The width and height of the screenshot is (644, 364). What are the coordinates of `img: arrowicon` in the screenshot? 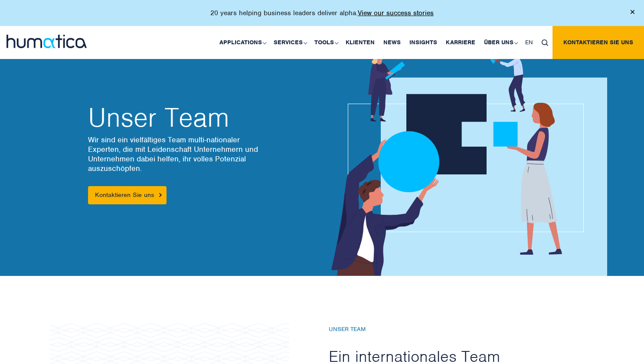 It's located at (160, 195).